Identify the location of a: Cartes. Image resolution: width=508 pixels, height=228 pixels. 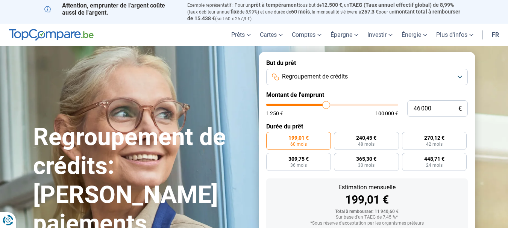
(271, 35).